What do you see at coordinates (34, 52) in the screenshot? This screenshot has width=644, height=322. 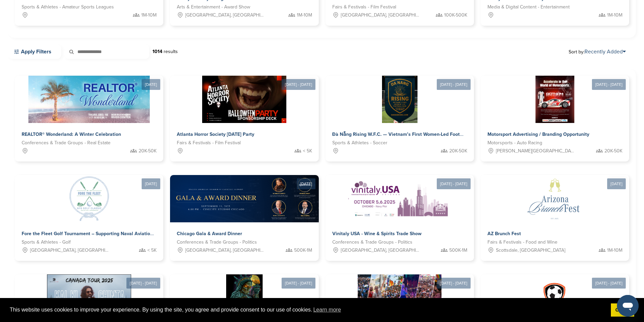 I see `a: Apply Filters` at bounding box center [34, 52].